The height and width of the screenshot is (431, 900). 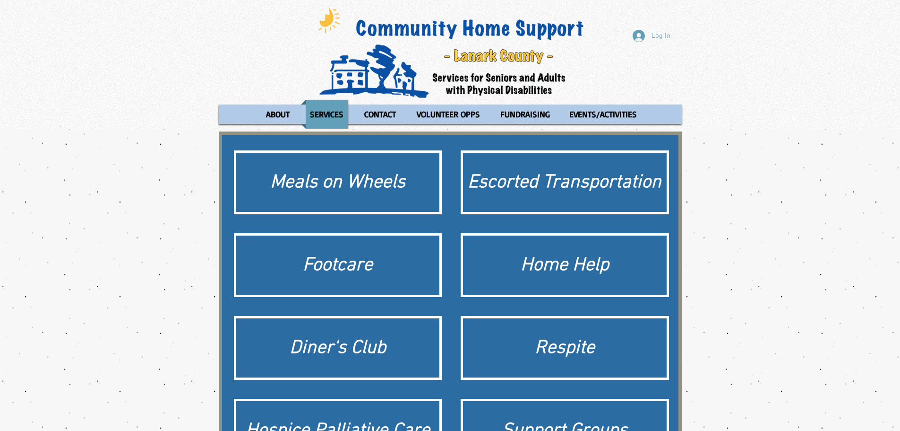 What do you see at coordinates (565, 182) in the screenshot?
I see `div: Escorted Transportation` at bounding box center [565, 182].